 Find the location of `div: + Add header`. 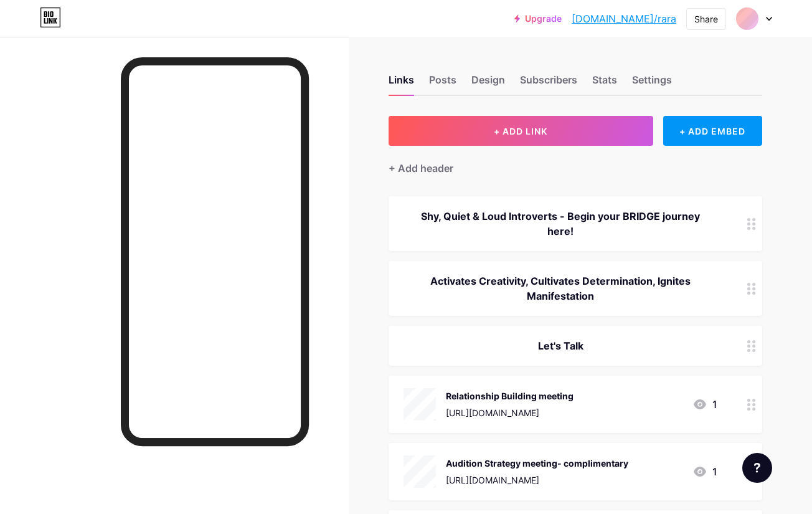

div: + Add header is located at coordinates (421, 168).